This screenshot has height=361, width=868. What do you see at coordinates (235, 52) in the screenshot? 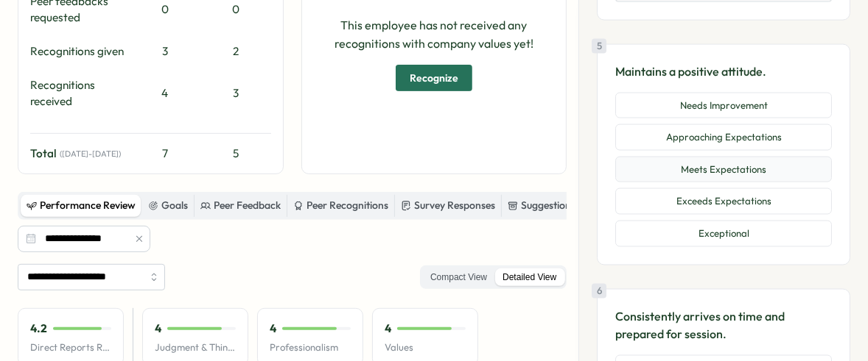
I see `div: 2` at bounding box center [235, 52].